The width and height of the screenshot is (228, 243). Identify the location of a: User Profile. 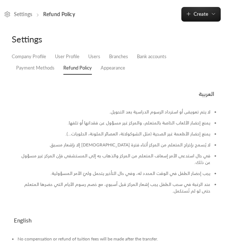
(67, 57).